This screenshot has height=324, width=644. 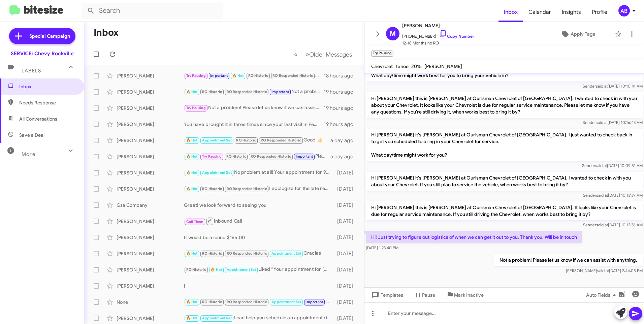 What do you see at coordinates (600, 12) in the screenshot?
I see `a: Profile` at bounding box center [600, 12].